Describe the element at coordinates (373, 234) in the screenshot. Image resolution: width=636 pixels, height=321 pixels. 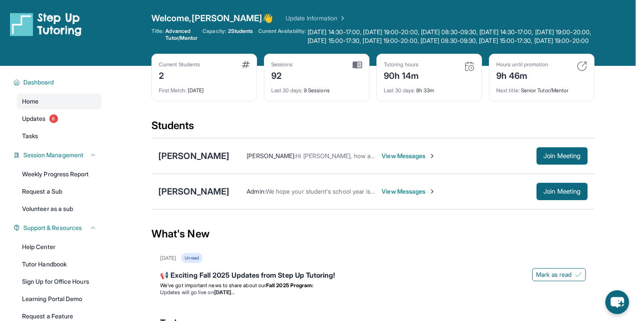
I see `div: What's New` at that location.